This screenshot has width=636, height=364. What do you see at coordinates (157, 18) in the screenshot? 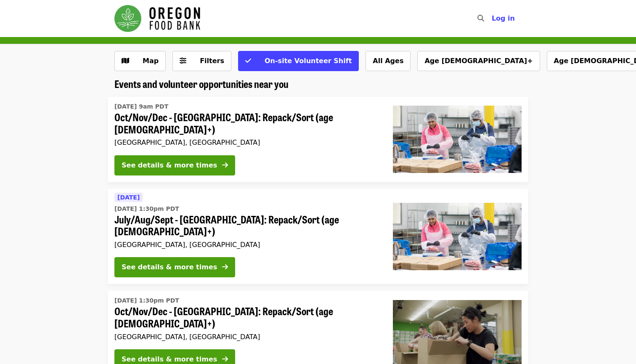
I see `img: Oregon Food Bank - Home` at bounding box center [157, 18].